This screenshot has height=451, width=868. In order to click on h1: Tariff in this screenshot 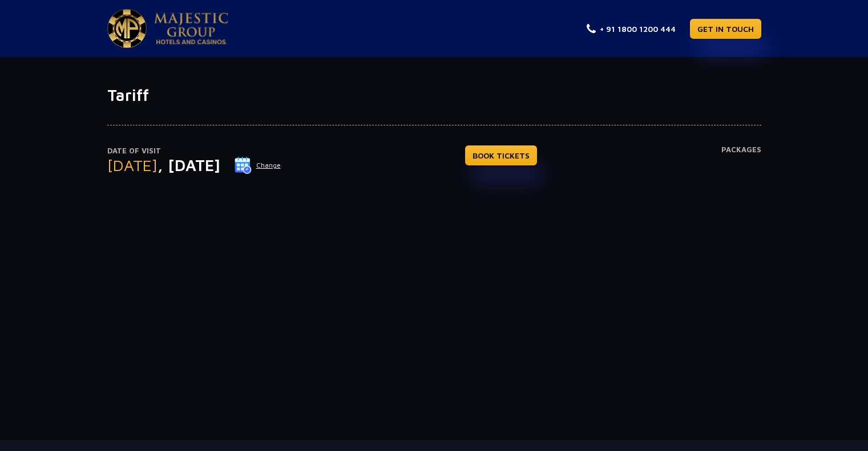, I will do `click(435, 95)`.